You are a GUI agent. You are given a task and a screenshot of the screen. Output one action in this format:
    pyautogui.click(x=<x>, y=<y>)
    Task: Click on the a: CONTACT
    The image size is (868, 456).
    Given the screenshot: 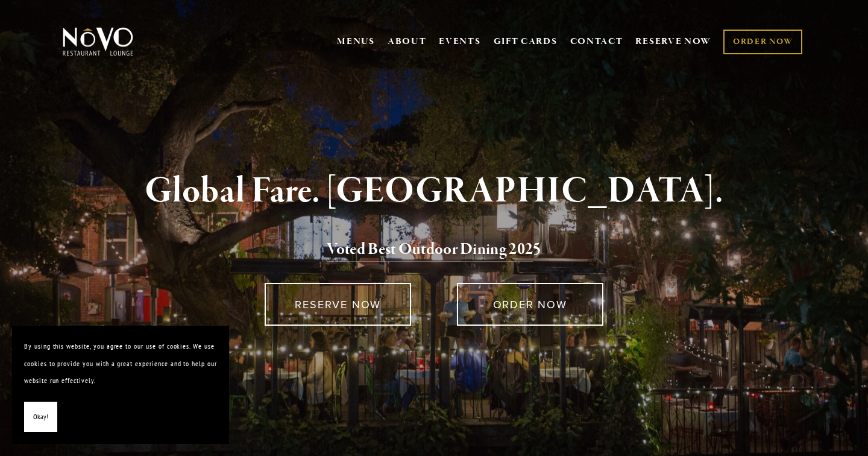 What is the action you would take?
    pyautogui.click(x=597, y=42)
    